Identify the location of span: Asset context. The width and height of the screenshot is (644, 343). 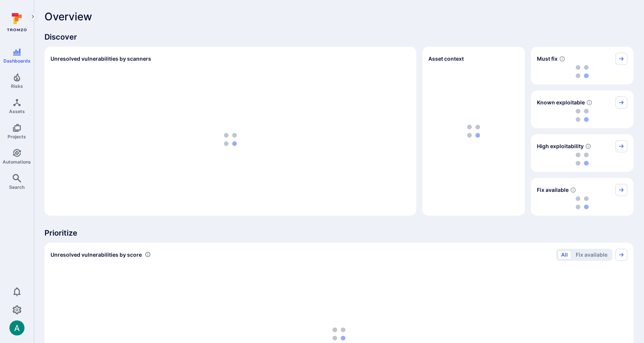
(446, 59).